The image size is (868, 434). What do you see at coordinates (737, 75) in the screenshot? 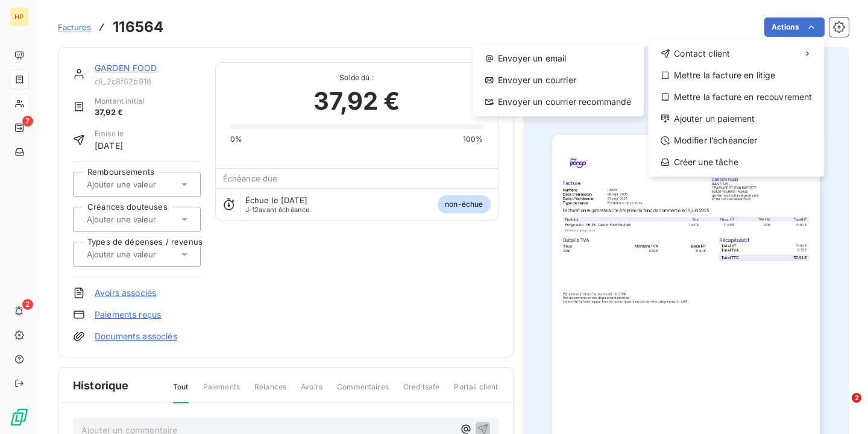
I see `div: Mettre la facture en litige` at bounding box center [737, 75].